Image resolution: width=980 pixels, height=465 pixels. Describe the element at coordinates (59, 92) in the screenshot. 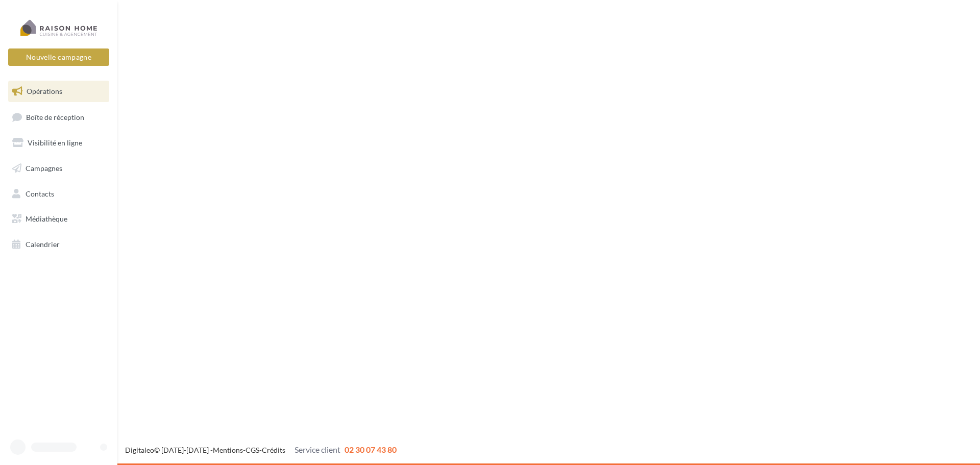

I see `a: Opérations` at that location.